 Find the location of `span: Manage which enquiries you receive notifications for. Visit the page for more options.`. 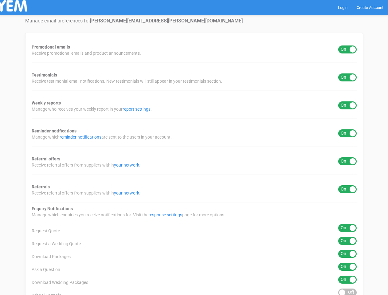

span: Manage which enquiries you receive notifications for. Visit the page for more options. is located at coordinates (128, 214).